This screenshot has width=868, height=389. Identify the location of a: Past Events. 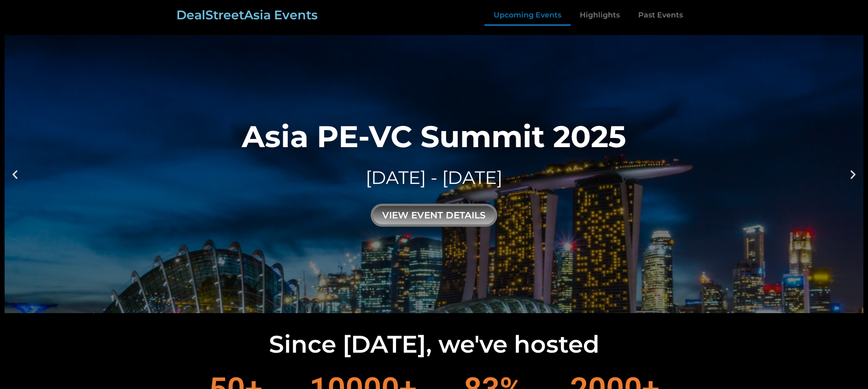
(660, 15).